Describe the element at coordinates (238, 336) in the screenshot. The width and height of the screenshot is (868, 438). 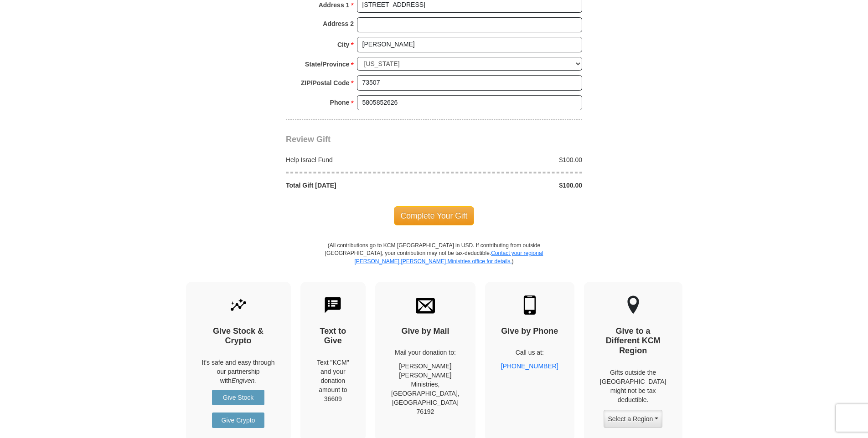
I see `h4: Give Stock & Crypto` at that location.